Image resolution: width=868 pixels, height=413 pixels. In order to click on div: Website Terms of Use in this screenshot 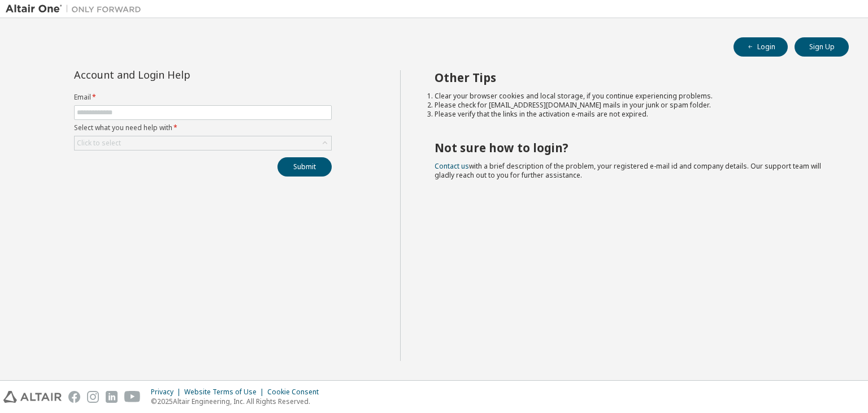, I will do `click(226, 392)`.